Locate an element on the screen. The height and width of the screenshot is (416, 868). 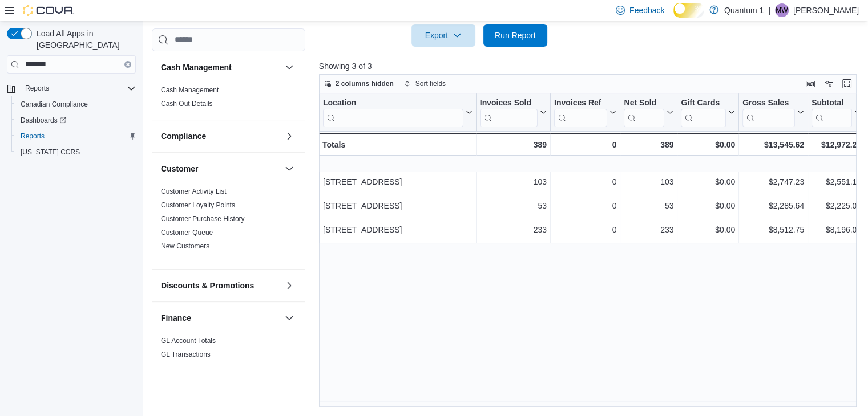
div: 103 is located at coordinates (648, 182).